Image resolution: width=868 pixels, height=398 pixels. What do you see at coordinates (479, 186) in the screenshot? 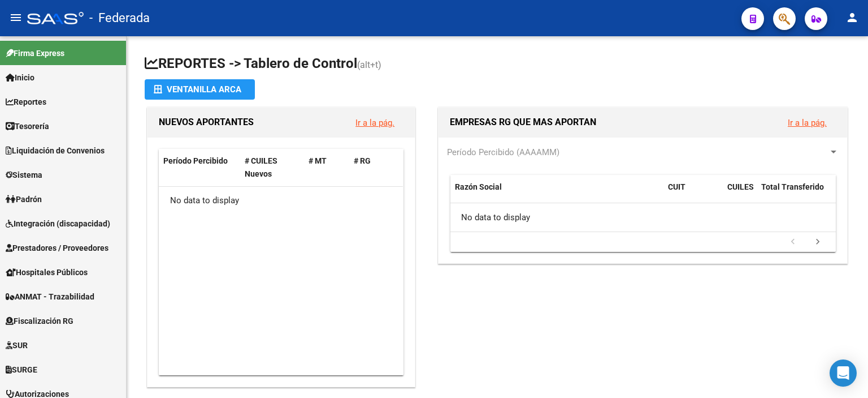
I see `span: Razón Social` at bounding box center [479, 186].